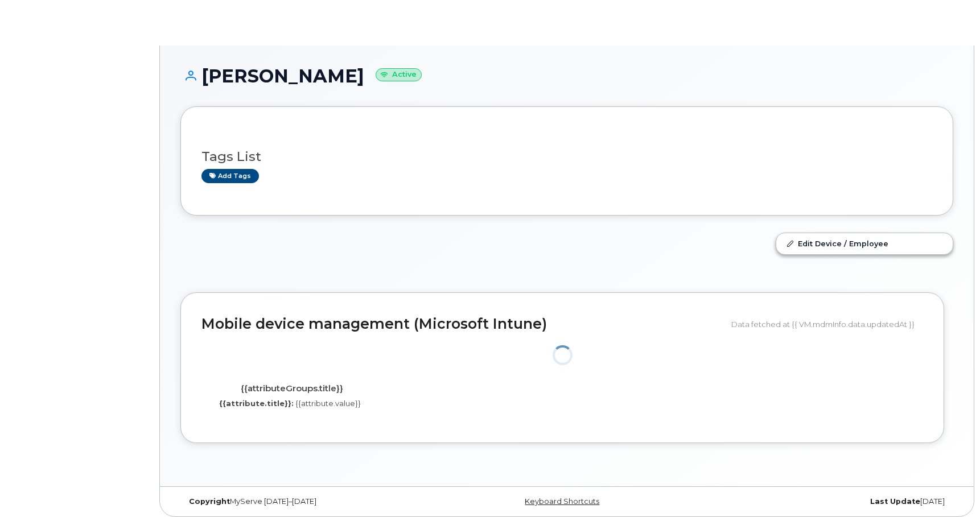  What do you see at coordinates (864, 243) in the screenshot?
I see `a: Edit Device / Employee` at bounding box center [864, 243].